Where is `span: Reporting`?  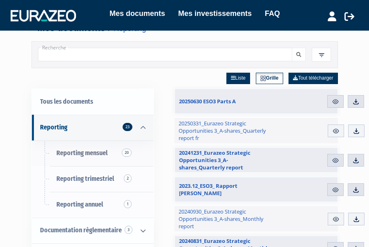 span: Reporting is located at coordinates (54, 127).